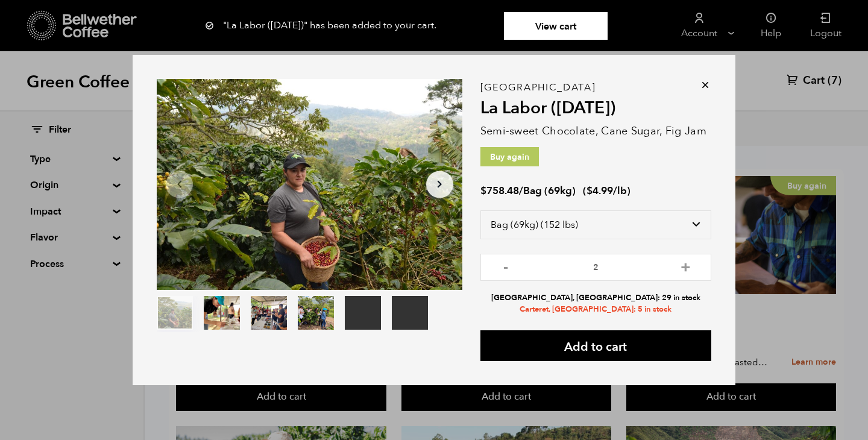 This screenshot has height=440, width=868. What do you see at coordinates (549, 191) in the screenshot?
I see `span: Bag (69kg)` at bounding box center [549, 191].